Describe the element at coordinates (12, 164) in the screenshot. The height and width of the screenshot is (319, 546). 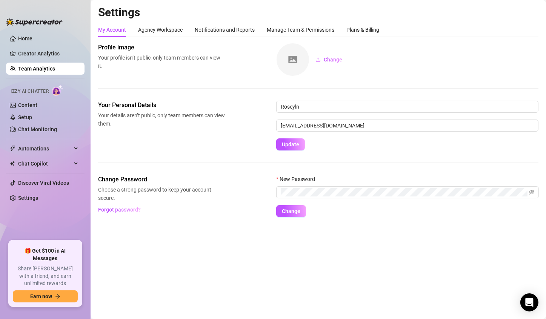
I see `img: Chat Copilot` at that location.